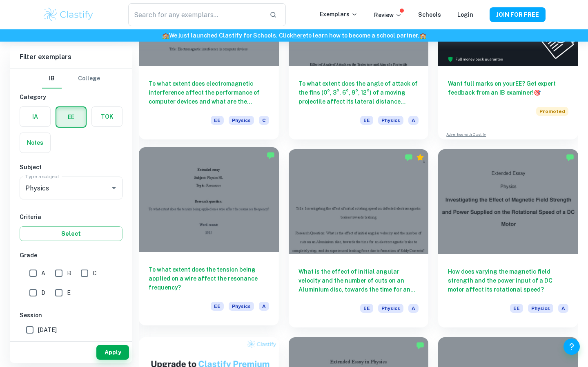 The image size is (588, 367). What do you see at coordinates (209, 238) in the screenshot?
I see `a: To what extent does the tension being applied on a wire affect the resonance frequency?EEPhysicsA` at bounding box center [209, 238].